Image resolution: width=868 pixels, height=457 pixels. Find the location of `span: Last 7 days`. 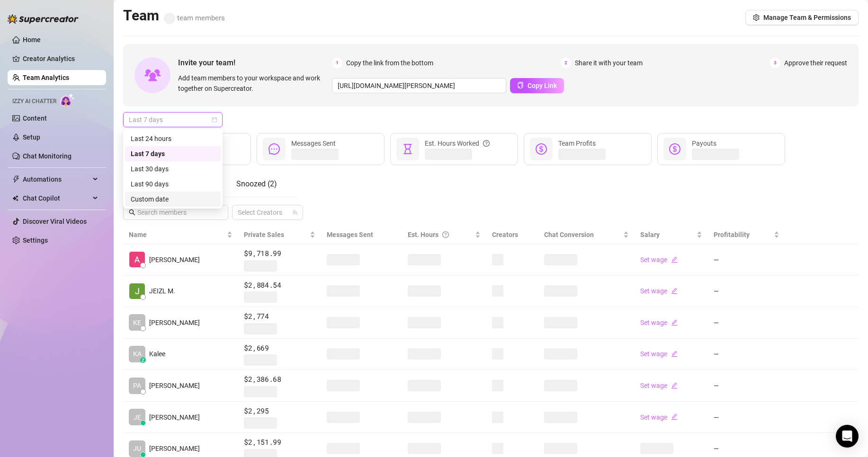

span: Last 7 days is located at coordinates (173, 119).